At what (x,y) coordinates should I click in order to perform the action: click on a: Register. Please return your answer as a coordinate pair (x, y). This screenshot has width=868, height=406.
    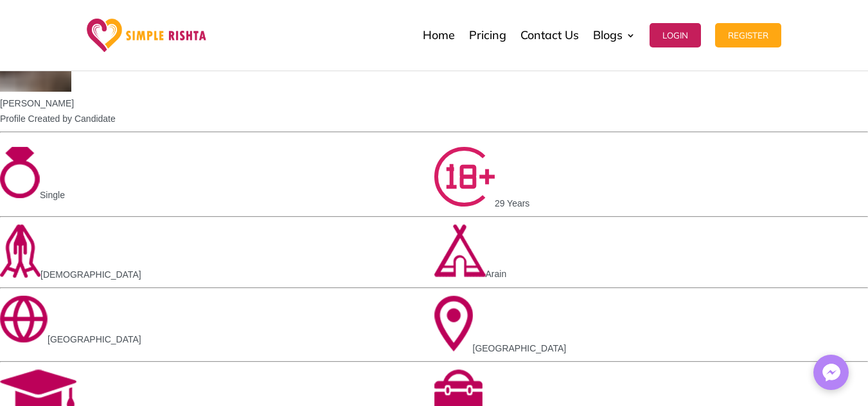
    Looking at the image, I should click on (748, 36).